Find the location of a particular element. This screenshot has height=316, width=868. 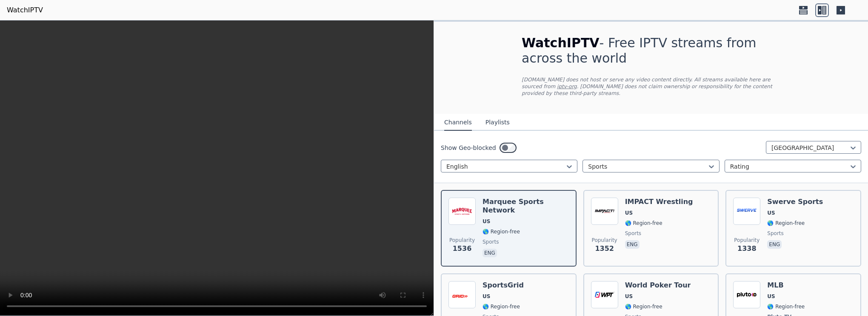

h6: World Poker Tour is located at coordinates (658, 285).